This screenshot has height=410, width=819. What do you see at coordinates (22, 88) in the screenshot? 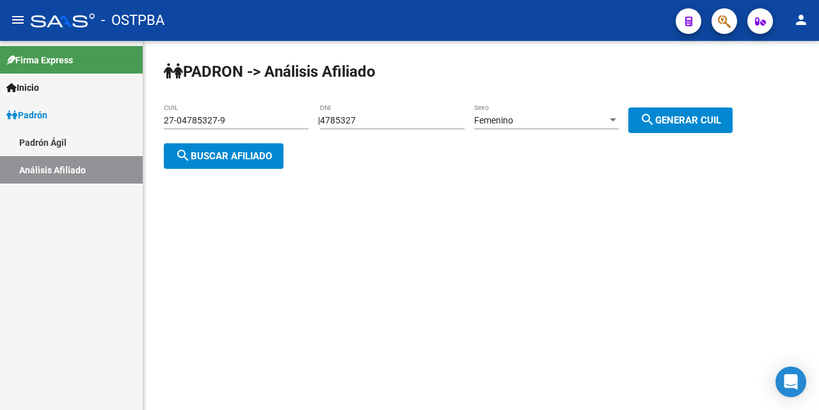
I see `span: Inicio` at bounding box center [22, 88].